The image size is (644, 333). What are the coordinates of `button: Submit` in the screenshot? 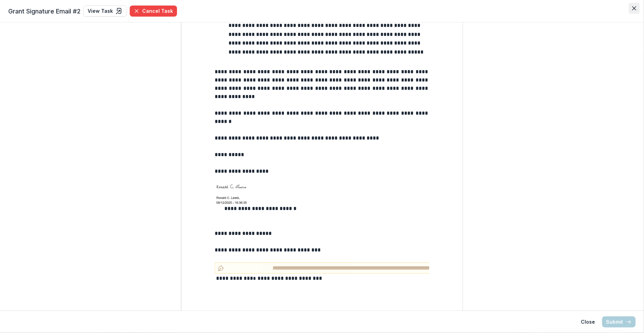 It's located at (619, 322).